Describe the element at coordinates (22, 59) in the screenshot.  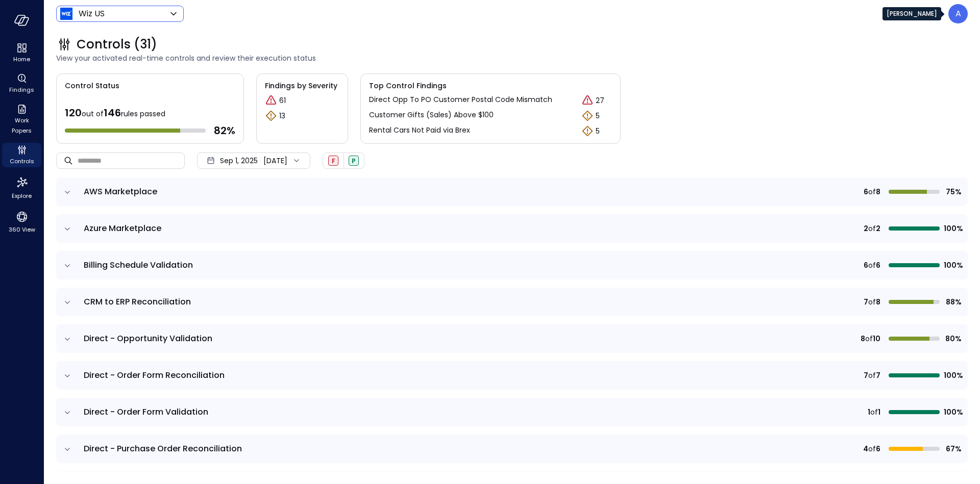
I see `span: Home` at that location.